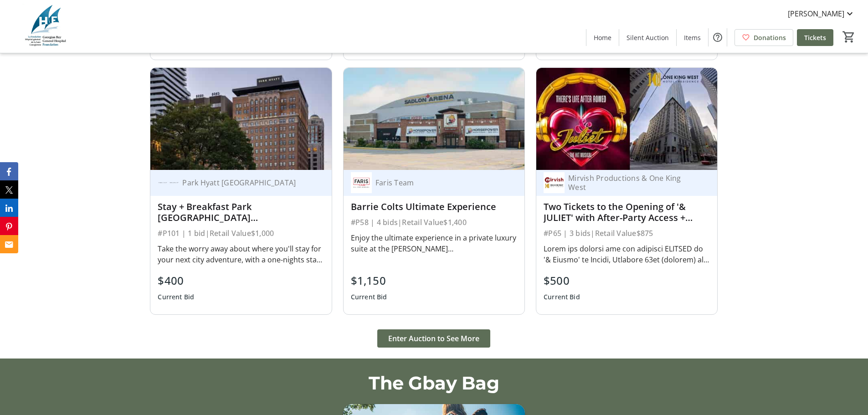  What do you see at coordinates (626, 118) in the screenshot?
I see `img: Two Tickets to the Opening of '& JULIET' with After-Party Access + Hotel Stay at One King West` at bounding box center [626, 118].